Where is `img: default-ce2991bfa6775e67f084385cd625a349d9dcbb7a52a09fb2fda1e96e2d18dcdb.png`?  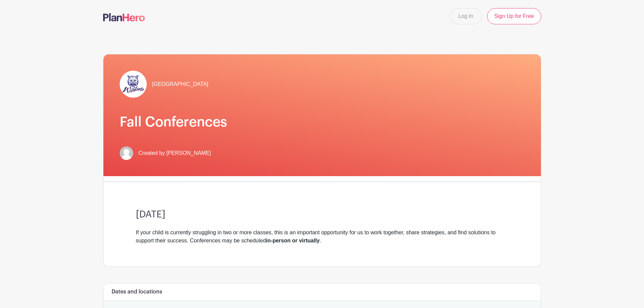 img: default-ce2991bfa6775e67f084385cd625a349d9dcbb7a52a09fb2fda1e96e2d18dcdb.png is located at coordinates (127, 153).